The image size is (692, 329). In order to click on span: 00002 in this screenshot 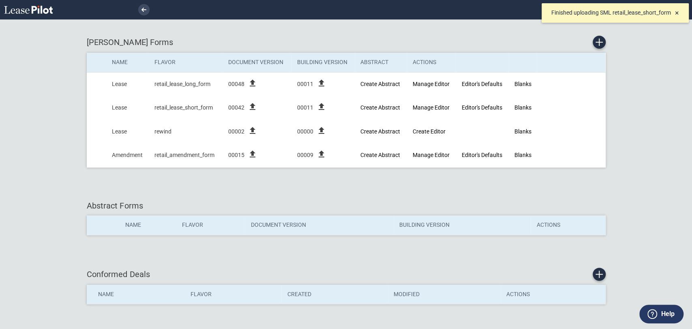, I will do `click(236, 132)`.